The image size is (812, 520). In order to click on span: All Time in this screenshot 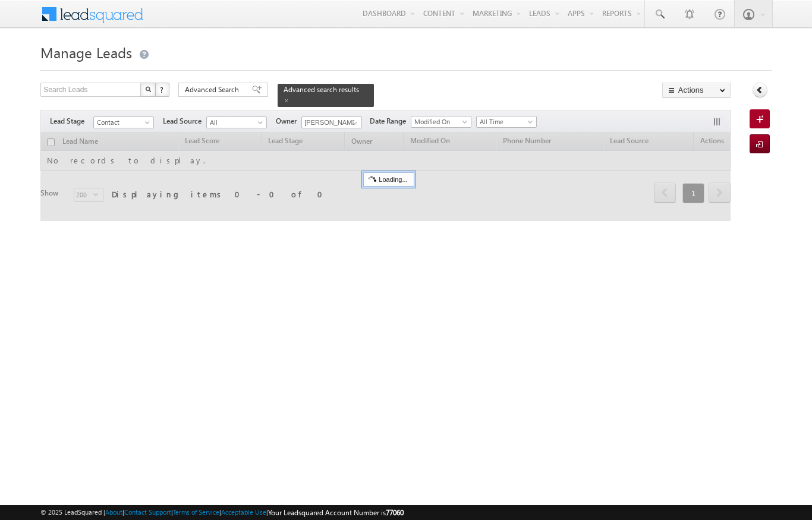, I will do `click(505, 122)`.